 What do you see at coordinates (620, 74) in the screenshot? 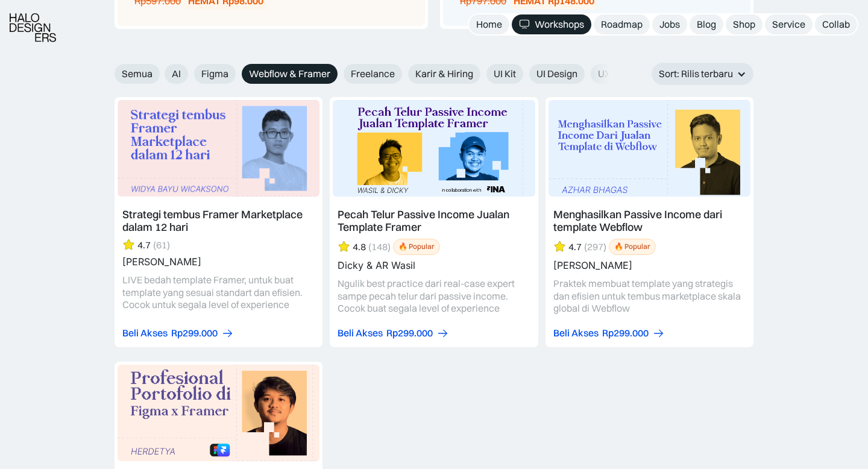
I see `span: UX Design` at bounding box center [620, 74].